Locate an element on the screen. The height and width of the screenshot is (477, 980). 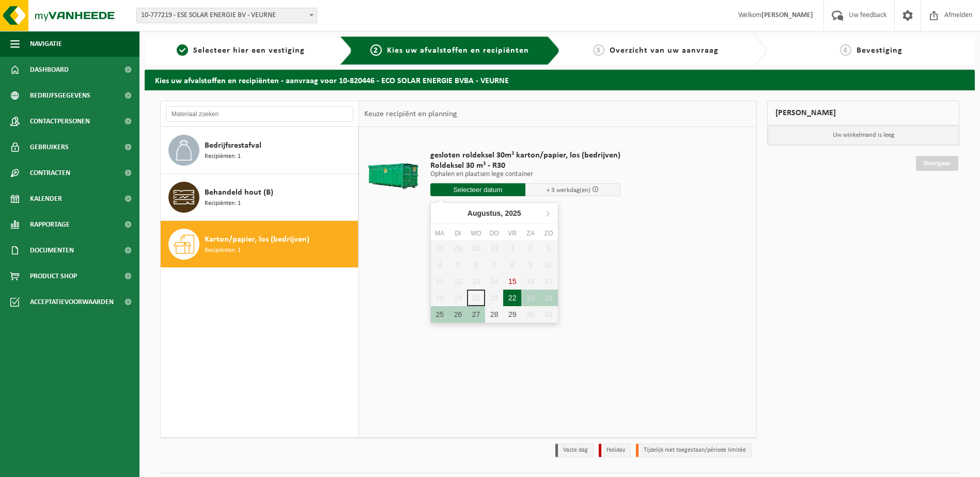
span: 1 is located at coordinates (182, 50).